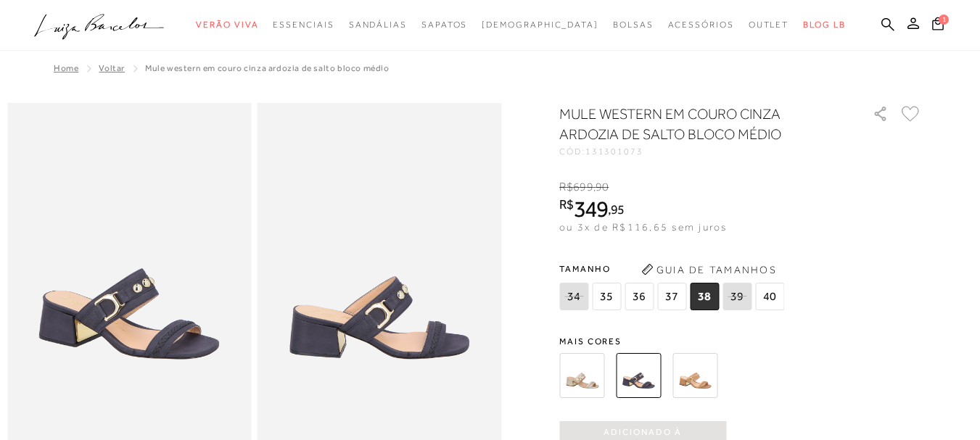 This screenshot has width=980, height=440. I want to click on button: 1, so click(938, 26).